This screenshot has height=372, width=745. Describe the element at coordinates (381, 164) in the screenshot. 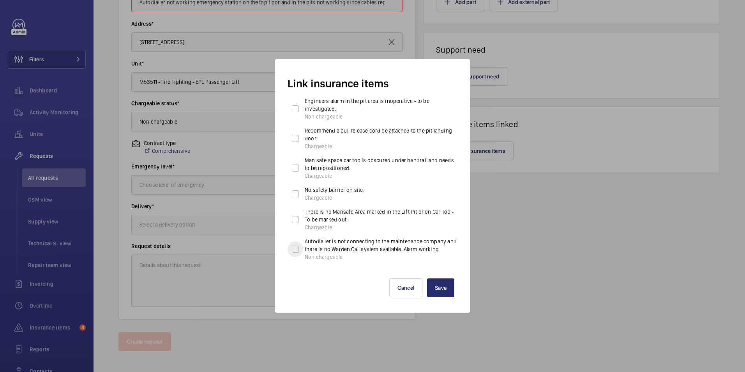

I see `p: Man safe space car top is obscured under handrail and needs to be repositioned.` at that location.